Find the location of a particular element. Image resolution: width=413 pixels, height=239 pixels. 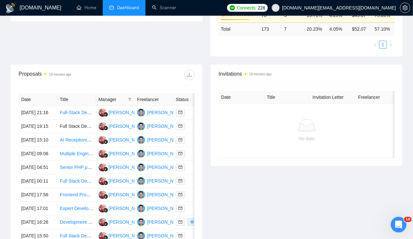

td: Multiple Engineers (Next.js/TypeScript) — AI-Native Healthcare SaaS (HIPAA) is located at coordinates (76, 154).